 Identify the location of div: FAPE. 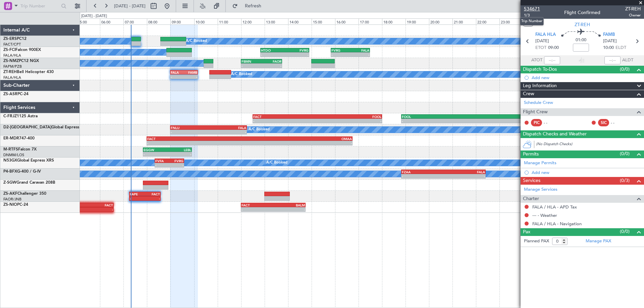
(137, 194).